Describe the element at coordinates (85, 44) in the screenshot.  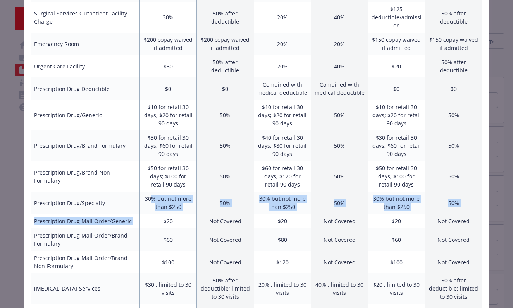
I see `td: Emergency Room` at that location.